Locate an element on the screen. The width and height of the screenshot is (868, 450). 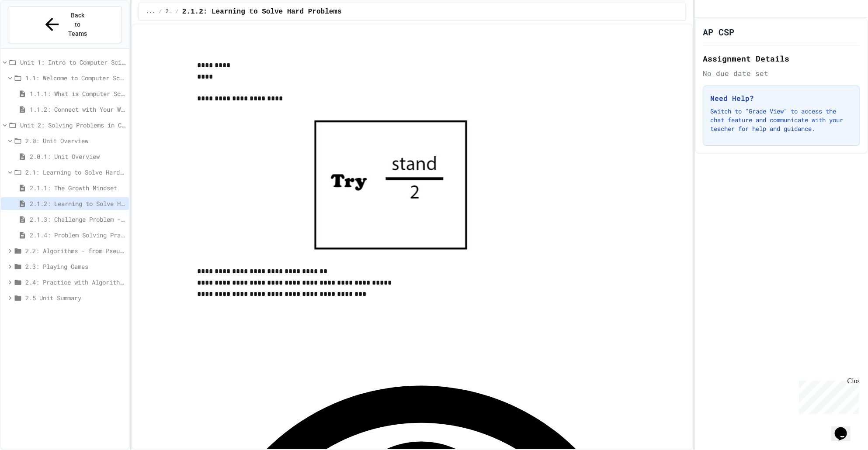
span: 2.1.3: Challenge Problem - The Bridge is located at coordinates (77, 219).